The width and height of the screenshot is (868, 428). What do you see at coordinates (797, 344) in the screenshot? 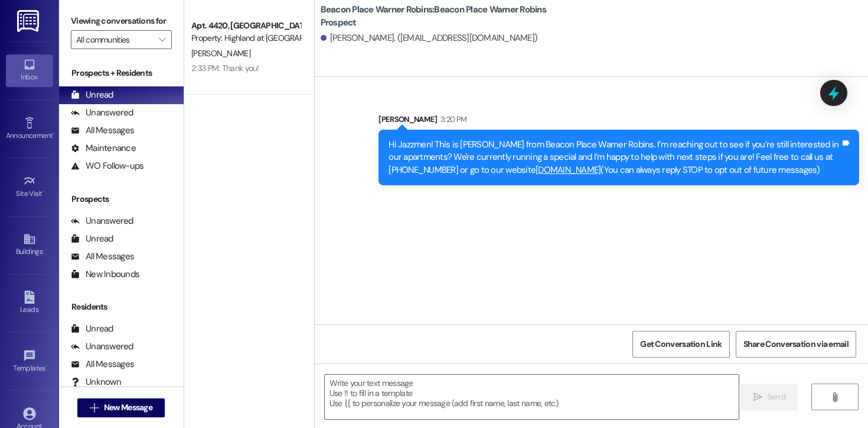
I see `span: Share Conversation via email` at bounding box center [797, 344].